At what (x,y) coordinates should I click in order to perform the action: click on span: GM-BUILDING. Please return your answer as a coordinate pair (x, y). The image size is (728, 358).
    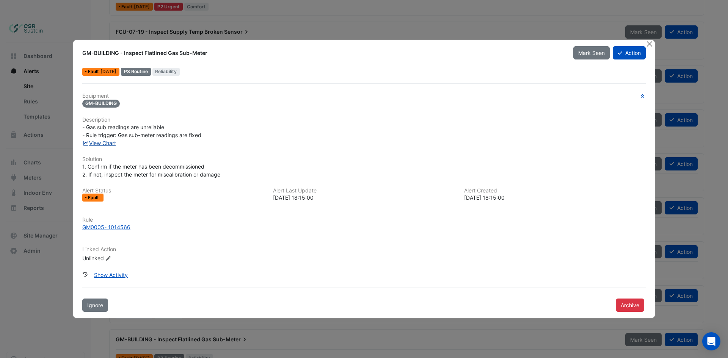
    Looking at the image, I should click on (101, 103).